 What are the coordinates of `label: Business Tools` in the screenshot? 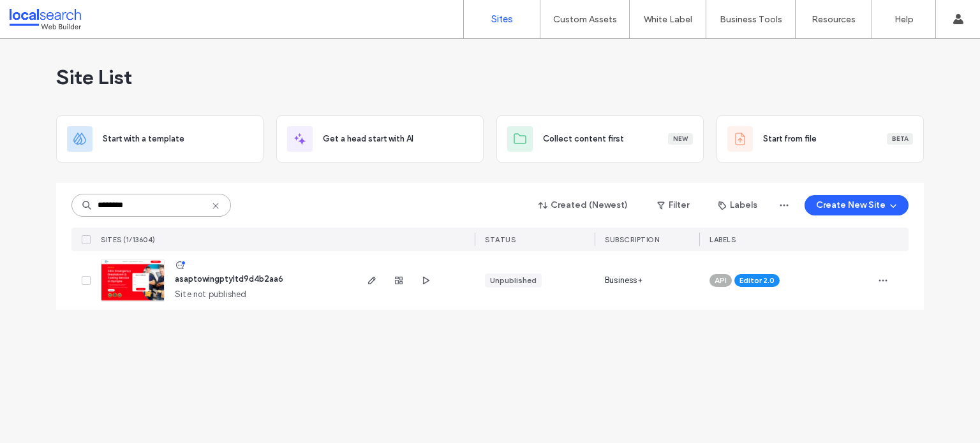 It's located at (751, 19).